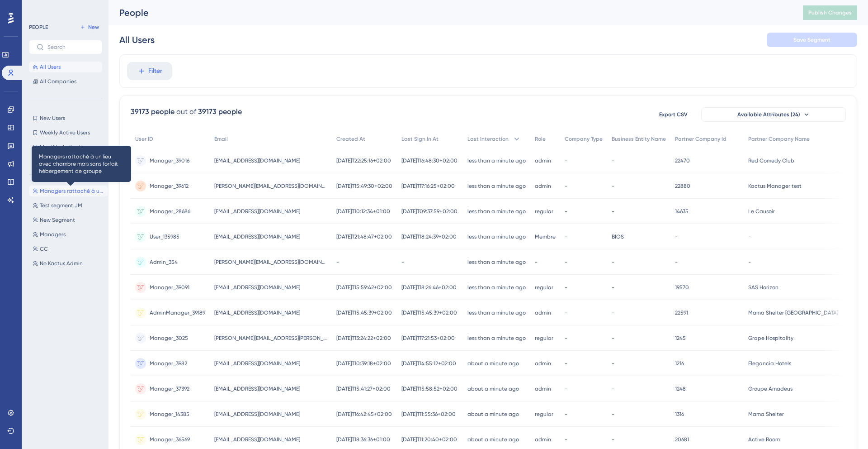 This screenshot has height=449, width=868. What do you see at coordinates (65, 67) in the screenshot?
I see `button: All Users` at bounding box center [65, 67].